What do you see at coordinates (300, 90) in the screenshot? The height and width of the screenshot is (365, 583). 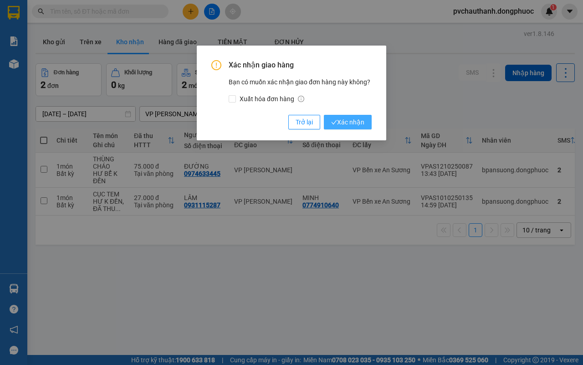 I see `div: Bạn có muốn xác nhận giao đơn hàng này không?` at bounding box center [300, 90].